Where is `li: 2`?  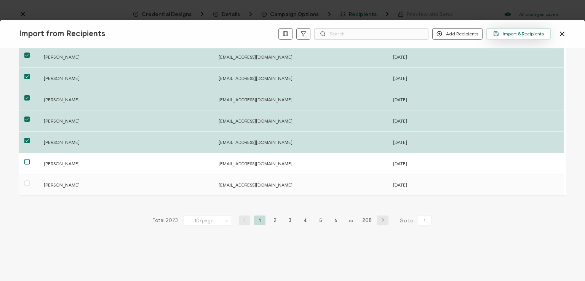 li: 2 is located at coordinates (275, 220).